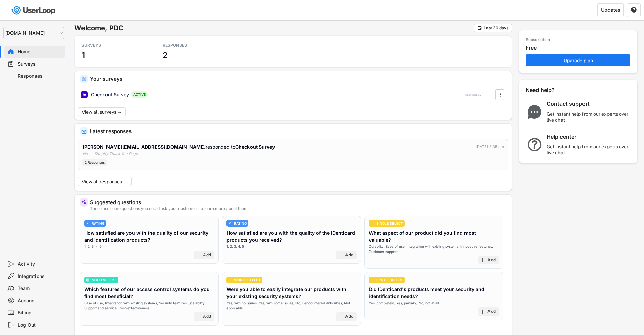 Image resolution: width=644 pixels, height=335 pixels. I want to click on div: Log Out, so click(40, 325).